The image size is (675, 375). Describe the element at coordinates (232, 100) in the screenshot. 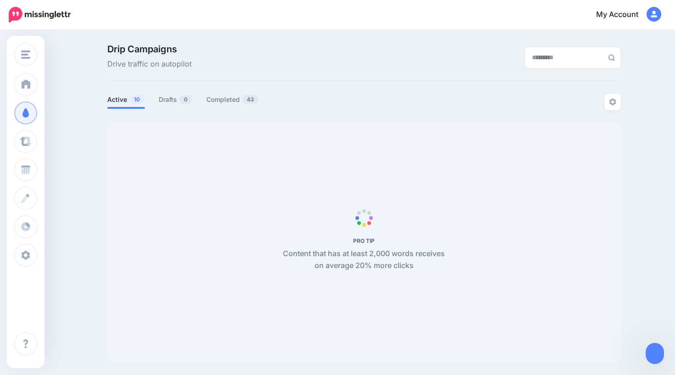

I see `a: Completed43` at that location.